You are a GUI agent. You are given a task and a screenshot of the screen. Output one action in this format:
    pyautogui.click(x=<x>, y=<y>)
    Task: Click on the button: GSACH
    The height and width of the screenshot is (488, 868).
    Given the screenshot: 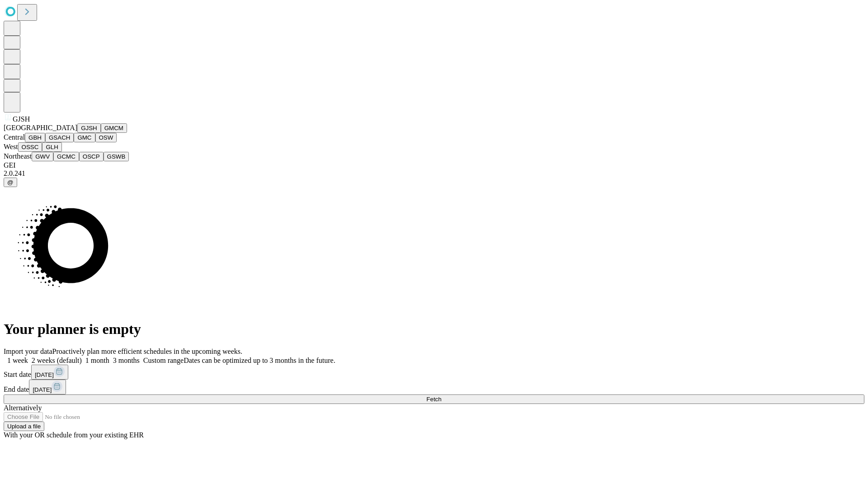 What is the action you would take?
    pyautogui.click(x=60, y=138)
    